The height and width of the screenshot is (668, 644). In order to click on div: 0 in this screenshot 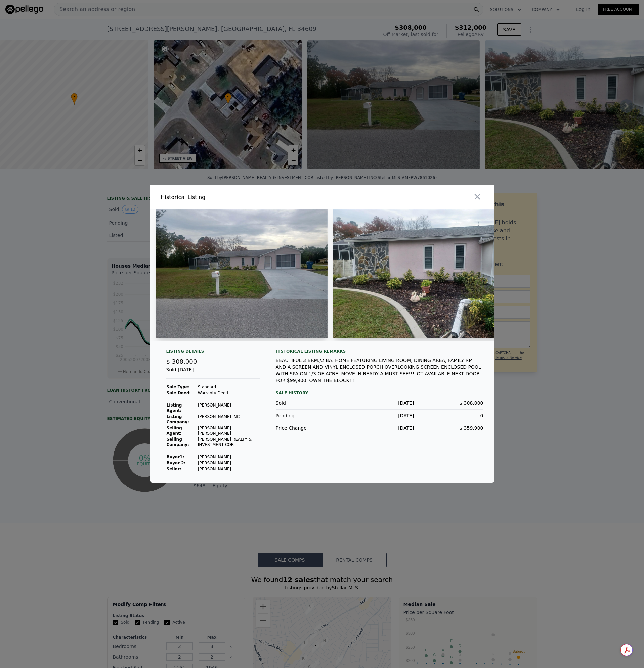, I will do `click(449, 415)`.